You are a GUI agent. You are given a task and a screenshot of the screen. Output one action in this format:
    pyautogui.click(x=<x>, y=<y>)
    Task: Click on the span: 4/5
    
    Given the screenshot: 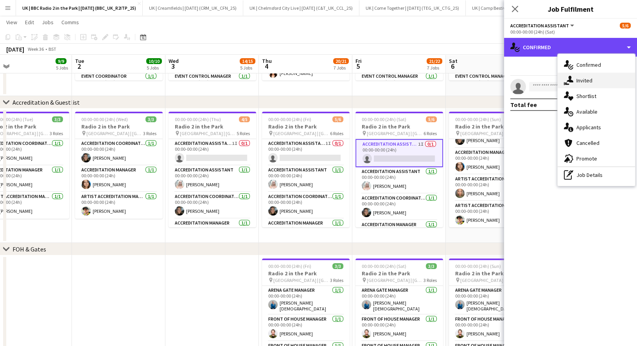 What is the action you would take?
    pyautogui.click(x=244, y=119)
    